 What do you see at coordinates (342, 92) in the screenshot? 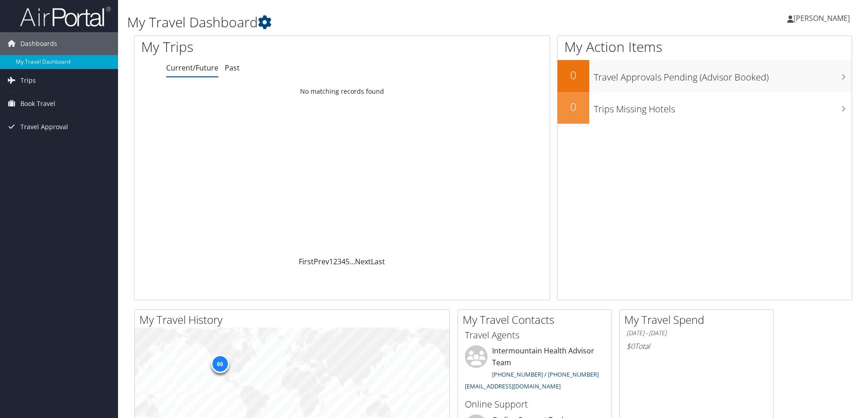
I see `td: No matching records found` at bounding box center [342, 92].